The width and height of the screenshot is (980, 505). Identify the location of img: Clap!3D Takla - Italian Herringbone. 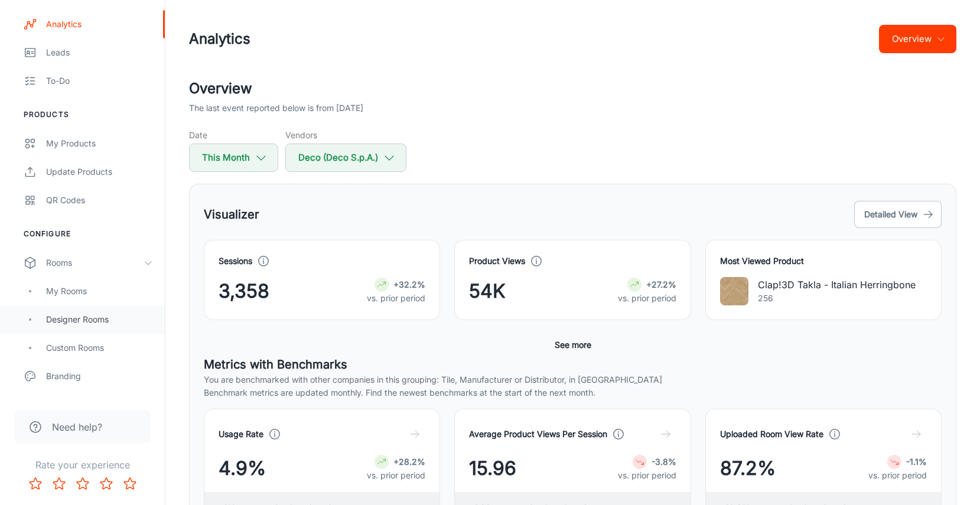
(735, 291).